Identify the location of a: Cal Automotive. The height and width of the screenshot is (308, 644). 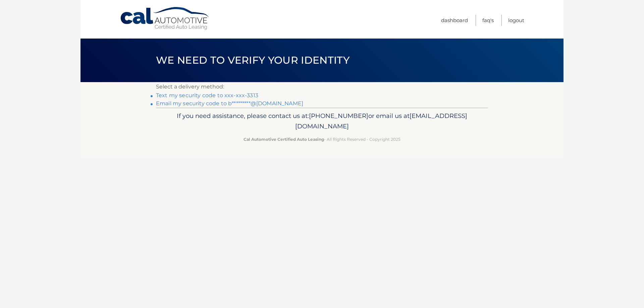
(165, 19).